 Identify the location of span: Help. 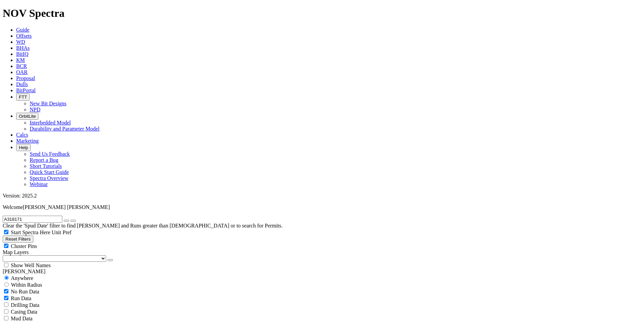
(23, 148).